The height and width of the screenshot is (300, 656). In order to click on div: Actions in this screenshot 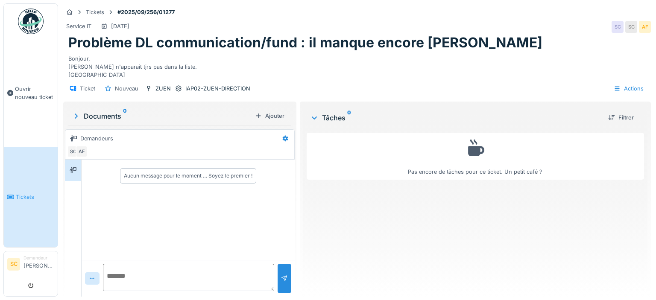, I will do `click(629, 88)`.